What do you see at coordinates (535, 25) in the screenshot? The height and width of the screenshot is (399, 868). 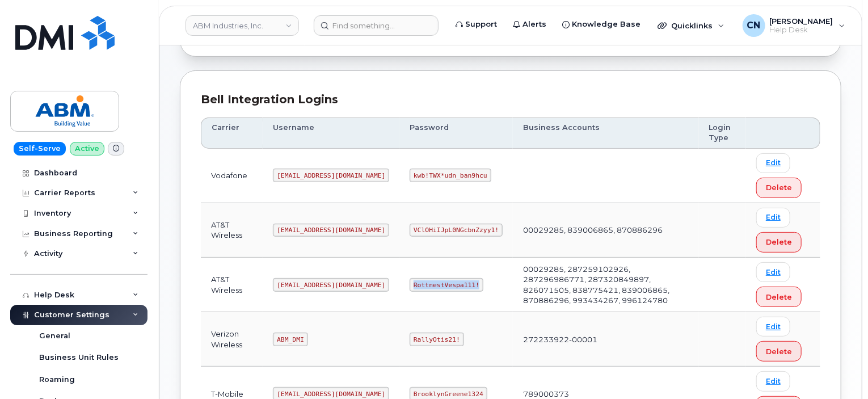 I see `span: Alerts` at bounding box center [535, 25].